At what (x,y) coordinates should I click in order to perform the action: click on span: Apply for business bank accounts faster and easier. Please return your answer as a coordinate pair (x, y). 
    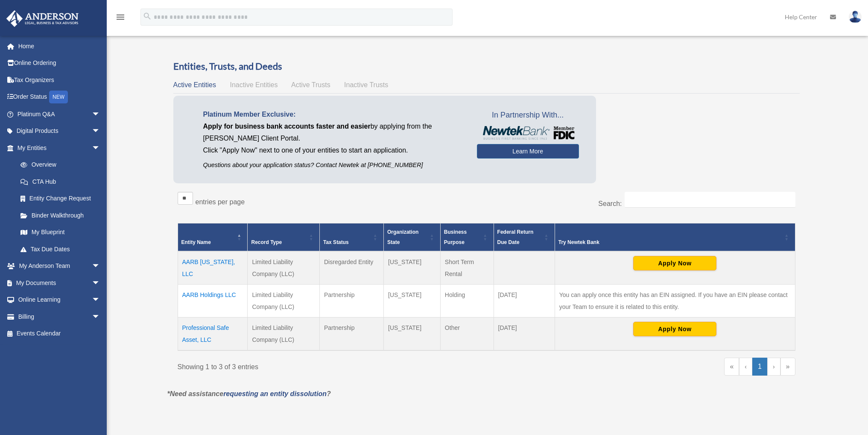
    Looking at the image, I should click on (287, 126).